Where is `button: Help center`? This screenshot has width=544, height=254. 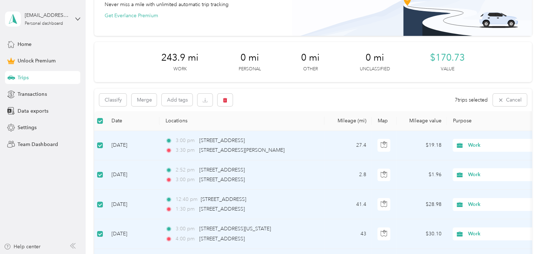
button: Help center is located at coordinates (22, 246).